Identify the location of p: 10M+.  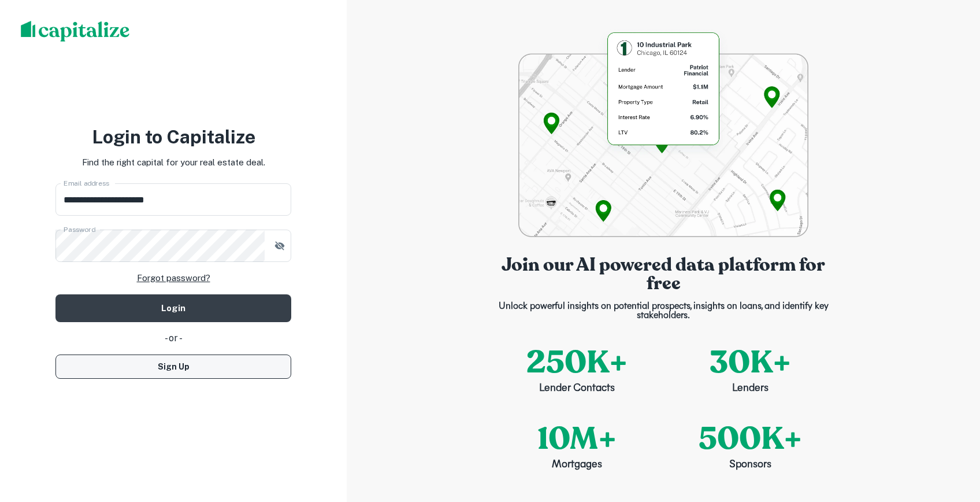
(577, 438).